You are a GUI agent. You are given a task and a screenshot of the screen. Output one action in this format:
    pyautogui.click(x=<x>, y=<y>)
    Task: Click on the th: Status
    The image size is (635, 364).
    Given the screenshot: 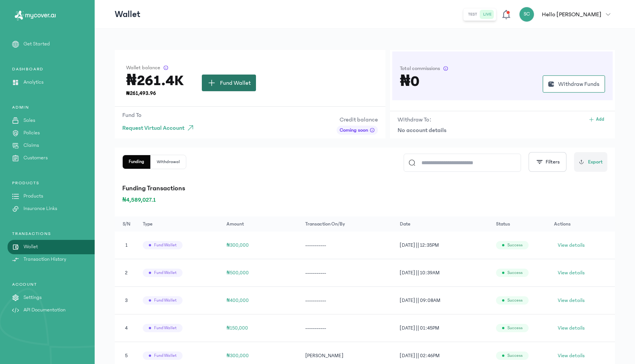 What is the action you would take?
    pyautogui.click(x=520, y=224)
    